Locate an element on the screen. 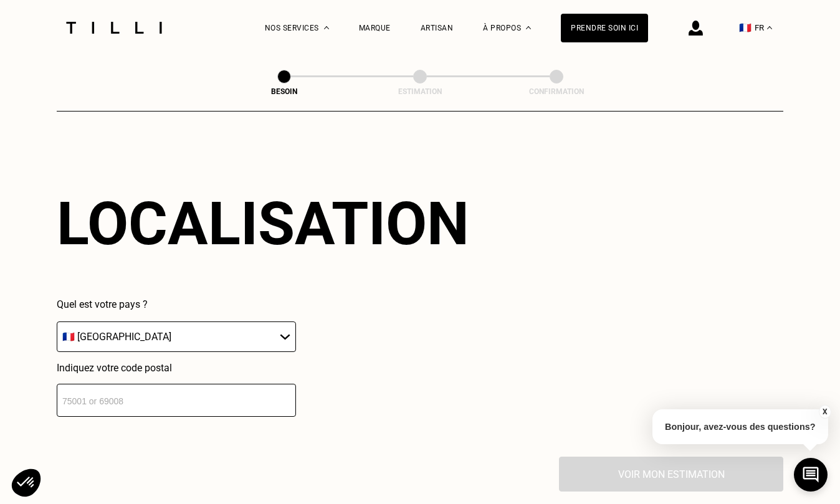 This screenshot has height=504, width=840. p: Indiquez votre code postal is located at coordinates (176, 368).